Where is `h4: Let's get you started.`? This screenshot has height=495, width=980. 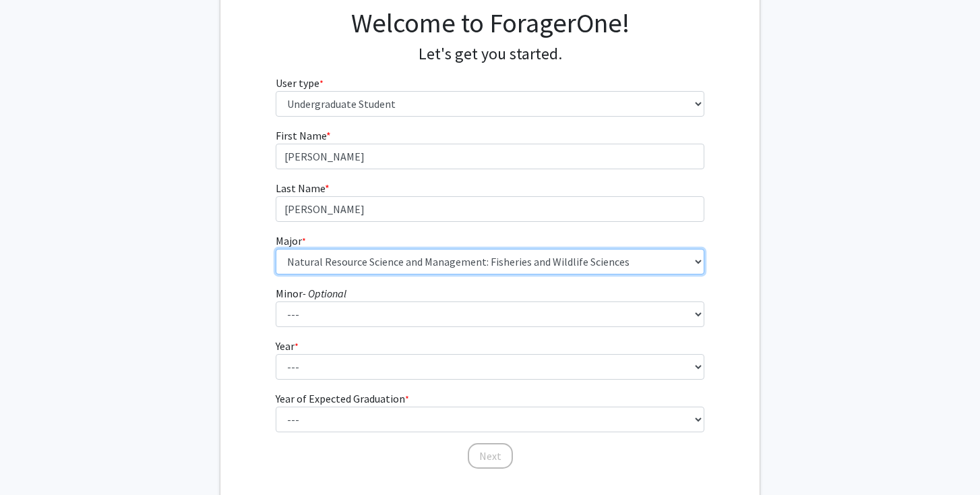 h4: Let's get you started. is located at coordinates (490, 54).